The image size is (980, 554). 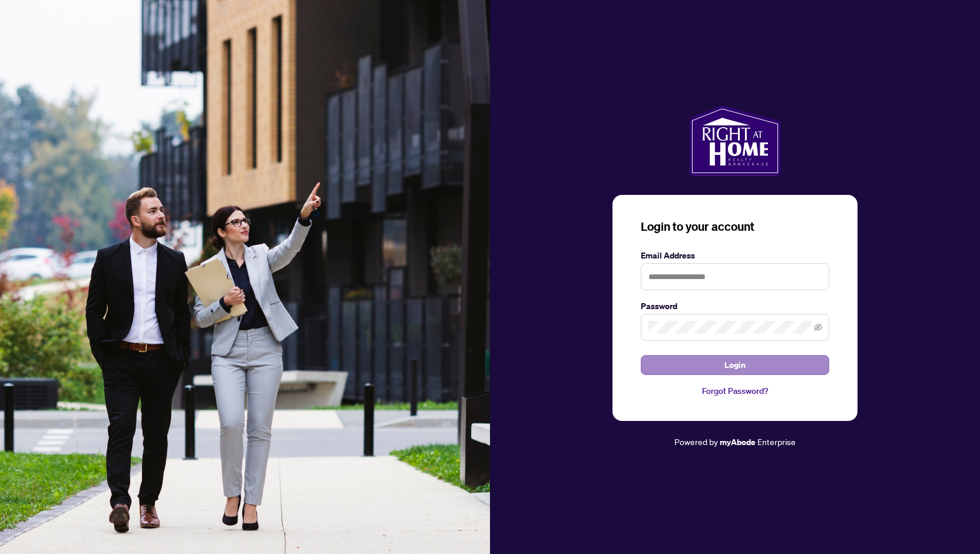 I want to click on span: Login, so click(x=736, y=365).